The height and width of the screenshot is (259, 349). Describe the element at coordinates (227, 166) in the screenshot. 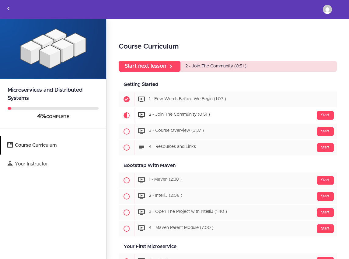

I see `div: Bootstrap With Maven` at that location.